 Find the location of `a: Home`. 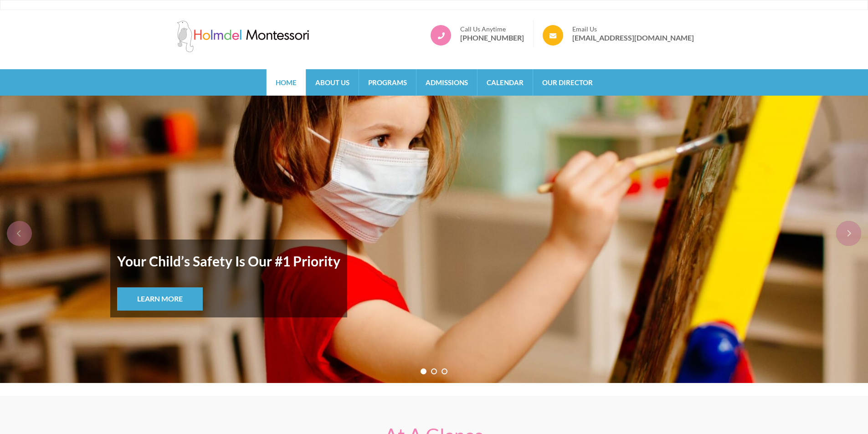

a: Home is located at coordinates (286, 82).